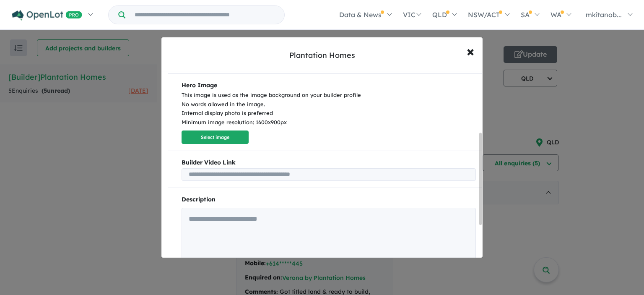  What do you see at coordinates (329, 199) in the screenshot?
I see `p: Description` at bounding box center [329, 199].